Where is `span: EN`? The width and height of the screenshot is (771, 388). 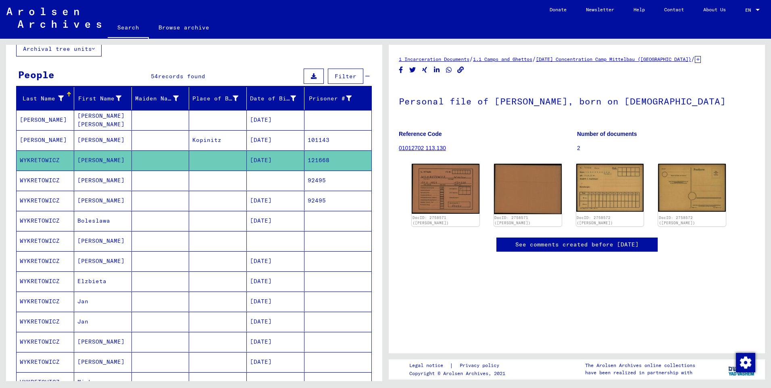 span: EN is located at coordinates (749, 10).